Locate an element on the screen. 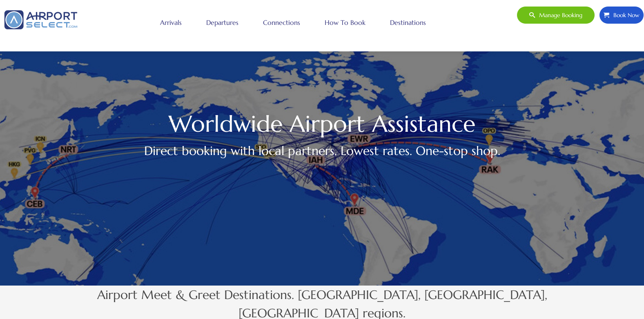  a: Arrivals is located at coordinates (171, 22).